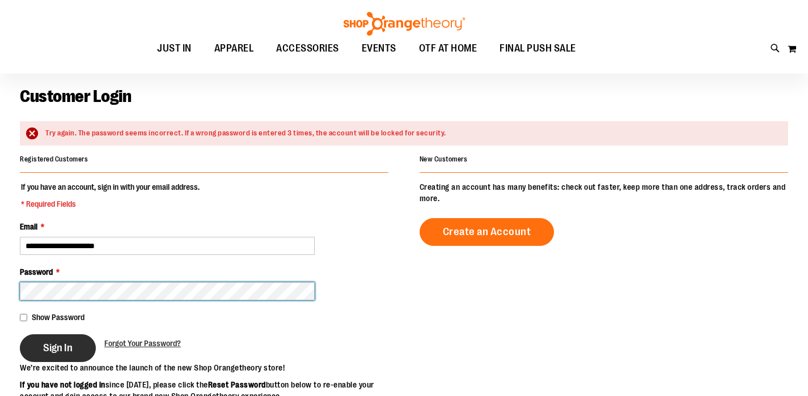 Image resolution: width=808 pixels, height=396 pixels. Describe the element at coordinates (448, 49) in the screenshot. I see `a: OTF AT HOME` at that location.